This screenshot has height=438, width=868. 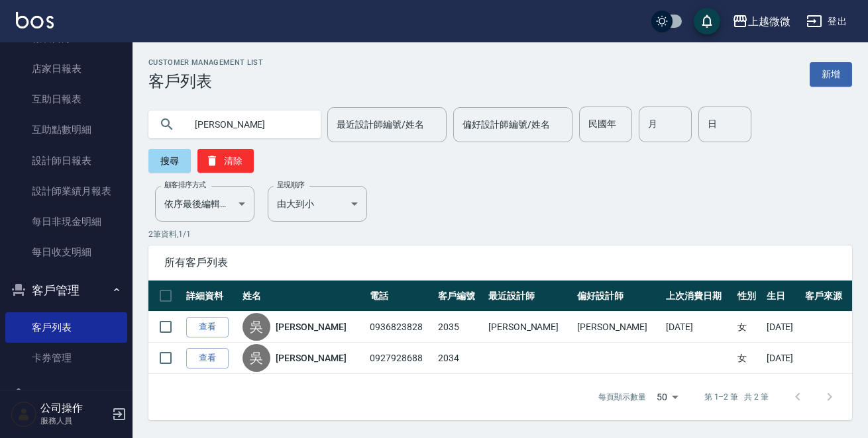 What do you see at coordinates (783, 296) in the screenshot?
I see `th: 生日` at bounding box center [783, 296].